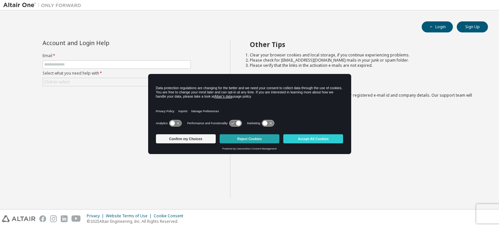 The image size is (499, 228). What do you see at coordinates (117, 73) in the screenshot?
I see `label: Select what you need help with` at bounding box center [117, 73].